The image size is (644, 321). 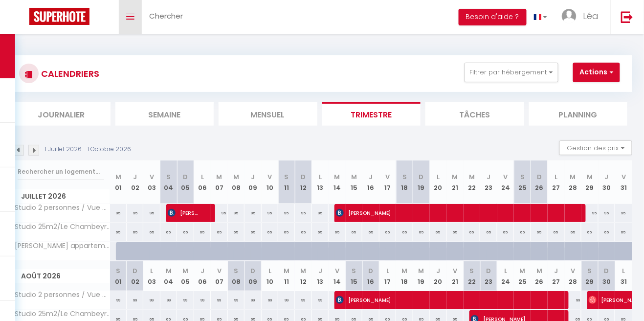 What do you see at coordinates (185, 182) in the screenshot?
I see `th: 05` at bounding box center [185, 182].